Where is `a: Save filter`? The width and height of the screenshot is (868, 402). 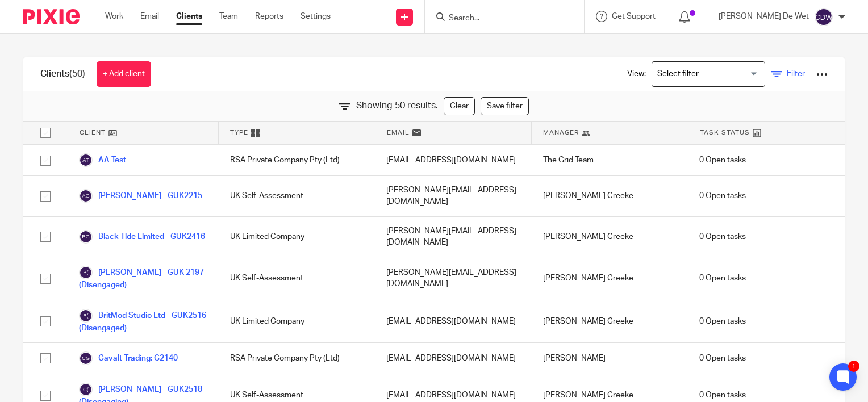
a: Save filter is located at coordinates (504, 106).